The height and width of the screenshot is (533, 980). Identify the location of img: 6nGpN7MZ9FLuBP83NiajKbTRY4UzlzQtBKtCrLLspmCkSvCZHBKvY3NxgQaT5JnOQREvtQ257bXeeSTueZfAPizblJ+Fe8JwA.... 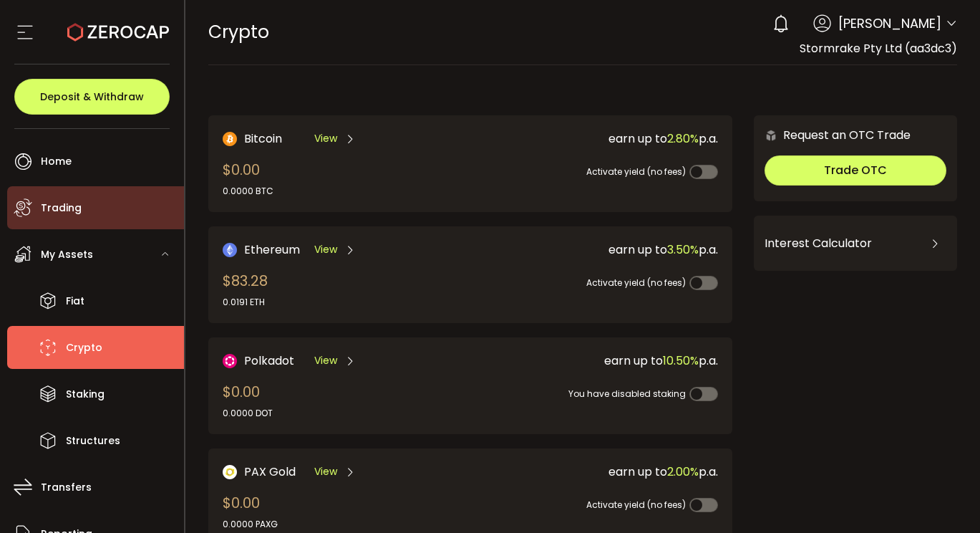
(772, 135).